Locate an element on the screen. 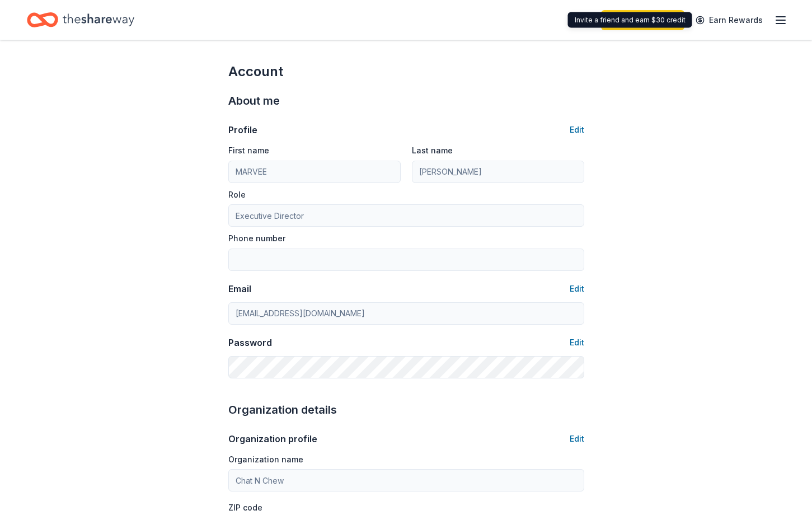  div: Profile is located at coordinates (243, 130).